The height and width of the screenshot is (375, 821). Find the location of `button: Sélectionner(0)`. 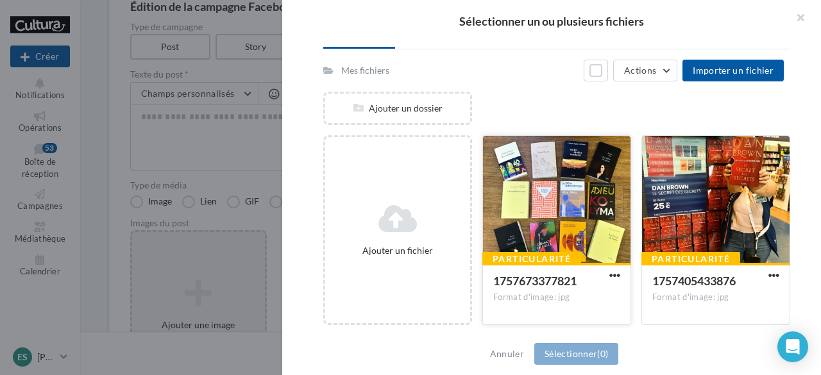

button: Sélectionner(0) is located at coordinates (576, 354).